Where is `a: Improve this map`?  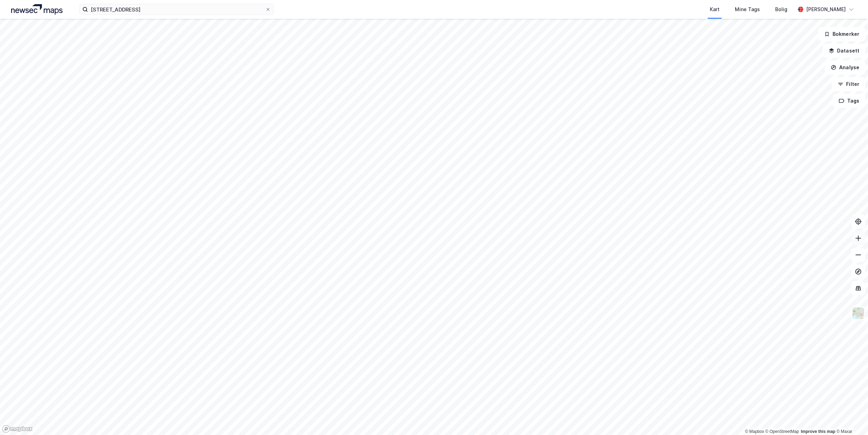
a: Improve this map is located at coordinates (818, 432).